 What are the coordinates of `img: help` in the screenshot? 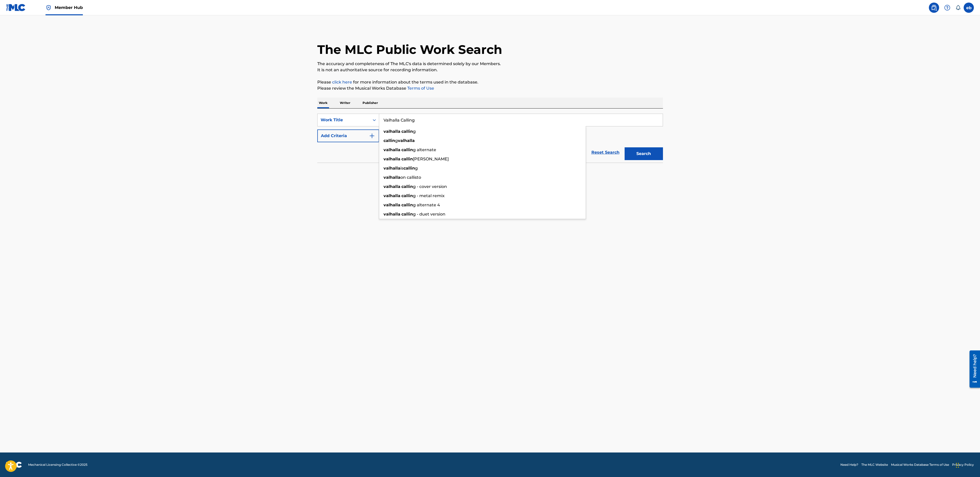 It's located at (948, 8).